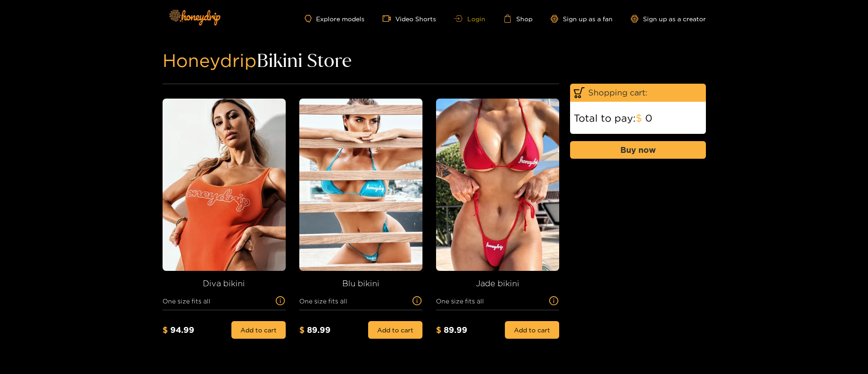 This screenshot has height=374, width=868. I want to click on span: video-camera, so click(389, 19).